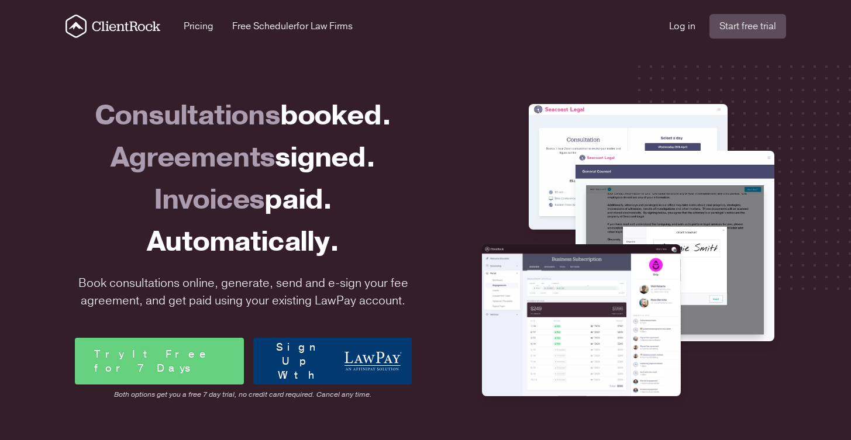 The height and width of the screenshot is (440, 851). Describe the element at coordinates (113, 26) in the screenshot. I see `a: Go to the homepage` at that location.